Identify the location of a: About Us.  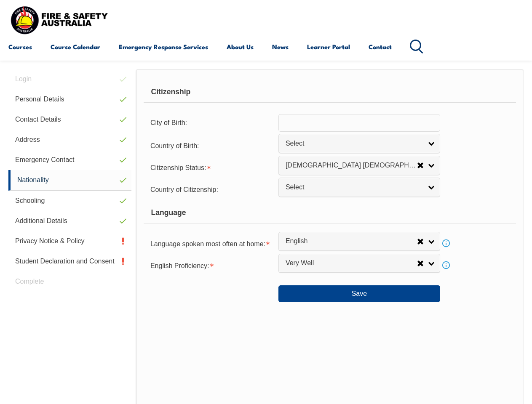
(240, 47).